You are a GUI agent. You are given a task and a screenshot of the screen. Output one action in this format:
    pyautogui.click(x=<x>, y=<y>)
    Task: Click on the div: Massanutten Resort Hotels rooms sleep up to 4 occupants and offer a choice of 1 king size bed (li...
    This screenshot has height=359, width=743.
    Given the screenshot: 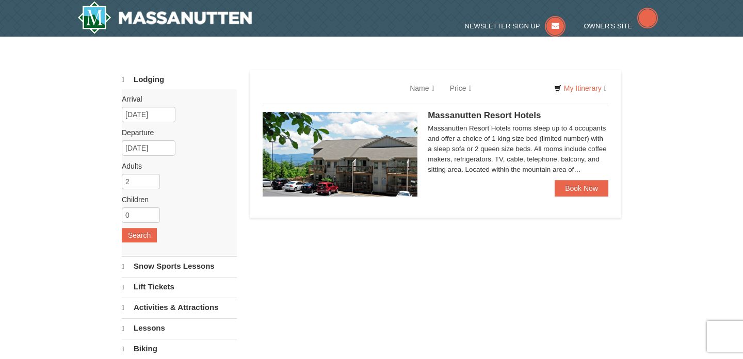 What is the action you would take?
    pyautogui.click(x=518, y=149)
    